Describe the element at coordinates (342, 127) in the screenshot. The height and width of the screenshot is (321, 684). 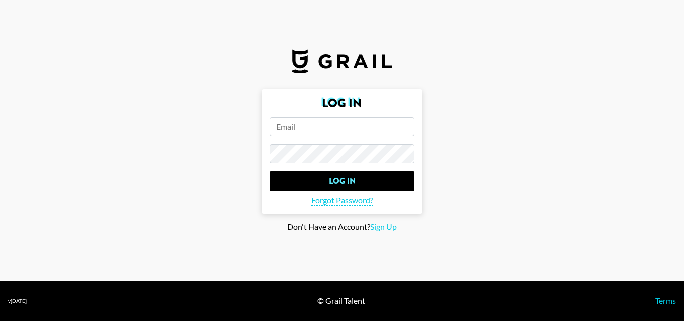
I see `input: Email` at that location.